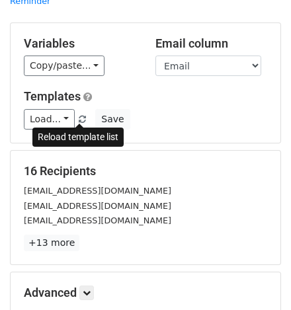 Image resolution: width=291 pixels, height=310 pixels. I want to click on div: Reload template list, so click(78, 137).